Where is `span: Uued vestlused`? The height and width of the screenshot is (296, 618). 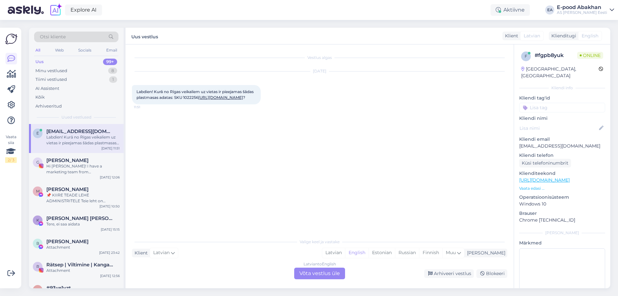 span: Uued vestlused is located at coordinates (76, 117).